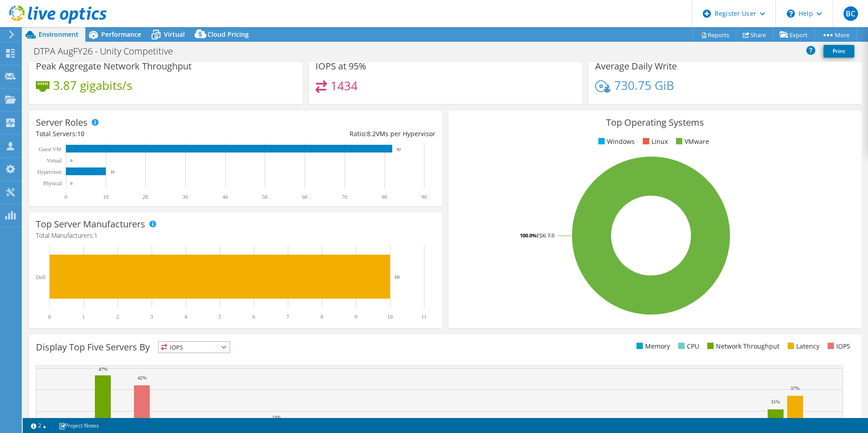  What do you see at coordinates (40, 277) in the screenshot?
I see `text: Dell` at bounding box center [40, 277].